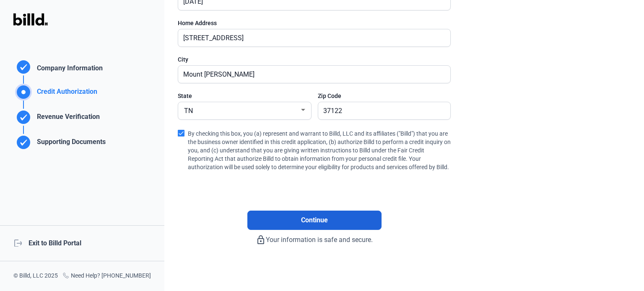 Image resolution: width=644 pixels, height=291 pixels. I want to click on div: City, so click(314, 59).